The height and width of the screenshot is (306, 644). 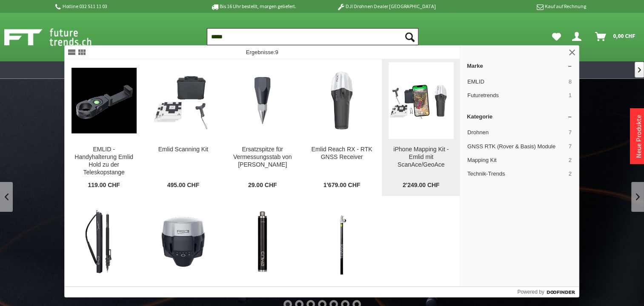 What do you see at coordinates (516, 82) in the screenshot?
I see `span: EMLID` at bounding box center [516, 82].